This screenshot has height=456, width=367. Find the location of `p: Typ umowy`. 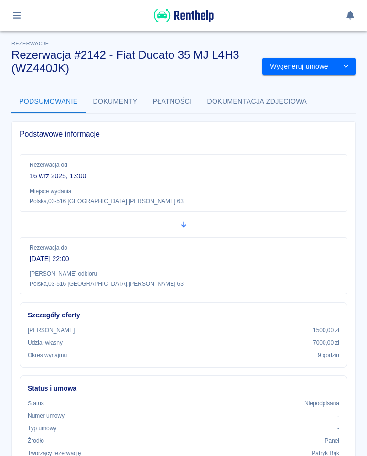

p: Typ umowy is located at coordinates (42, 428).